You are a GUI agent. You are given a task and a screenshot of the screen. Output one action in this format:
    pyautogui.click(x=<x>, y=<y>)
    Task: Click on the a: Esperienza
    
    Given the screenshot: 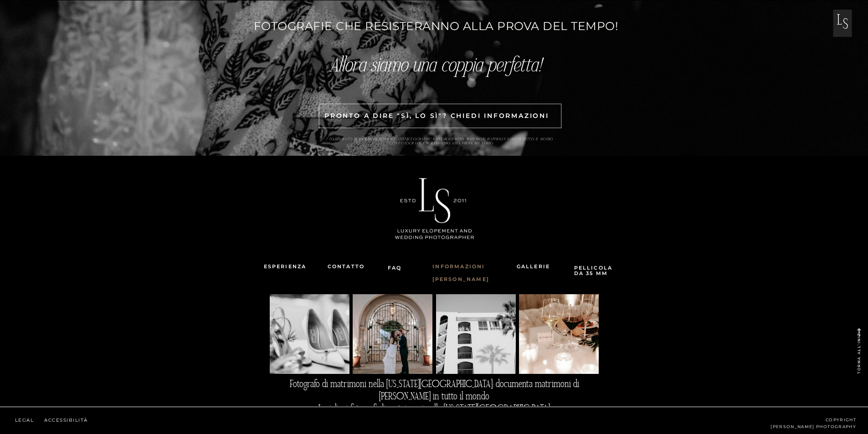 What is the action you would take?
    pyautogui.click(x=285, y=267)
    